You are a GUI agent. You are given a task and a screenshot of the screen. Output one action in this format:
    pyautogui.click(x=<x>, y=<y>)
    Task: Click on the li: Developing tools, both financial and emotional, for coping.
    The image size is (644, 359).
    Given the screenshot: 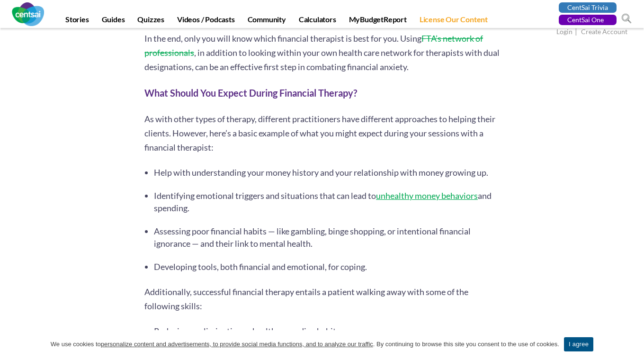 What is the action you would take?
    pyautogui.click(x=327, y=266)
    